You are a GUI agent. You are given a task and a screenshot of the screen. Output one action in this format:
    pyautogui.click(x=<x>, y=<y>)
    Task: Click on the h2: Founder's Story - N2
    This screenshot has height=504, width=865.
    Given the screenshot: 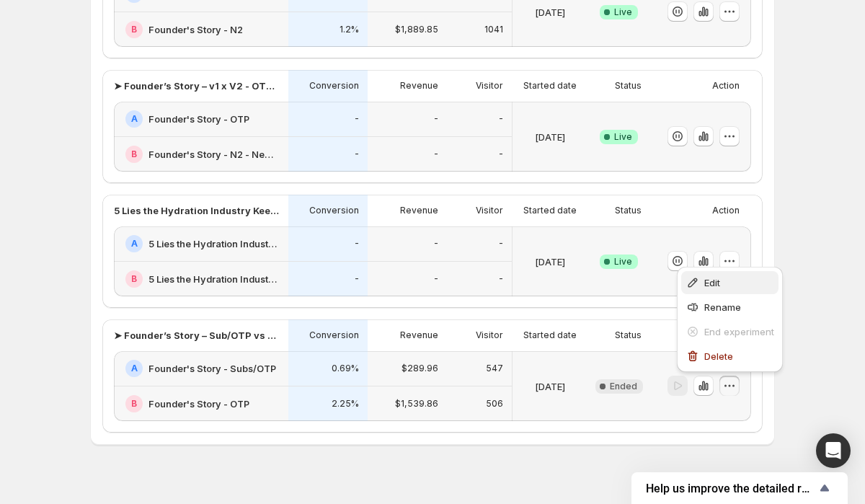 What is the action you would take?
    pyautogui.click(x=195, y=29)
    